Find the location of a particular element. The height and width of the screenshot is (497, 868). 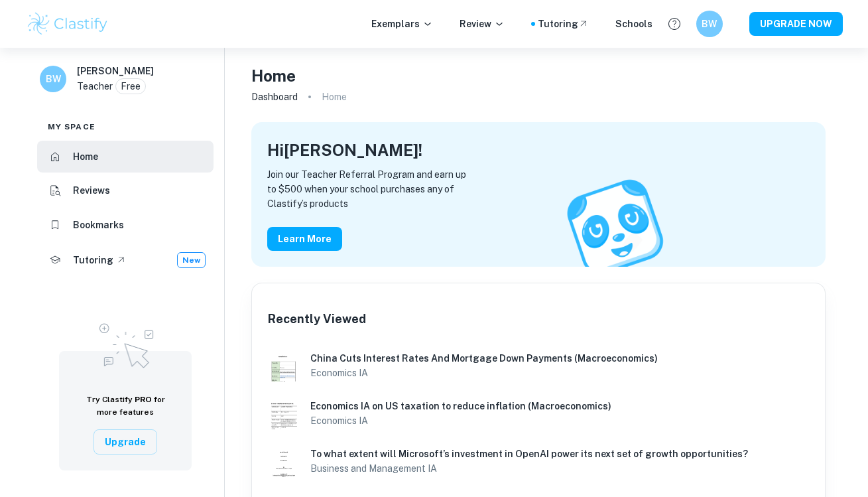

h6: Economics IA on US taxation to reduce inflation (Macroeconomics) is located at coordinates (545, 406).